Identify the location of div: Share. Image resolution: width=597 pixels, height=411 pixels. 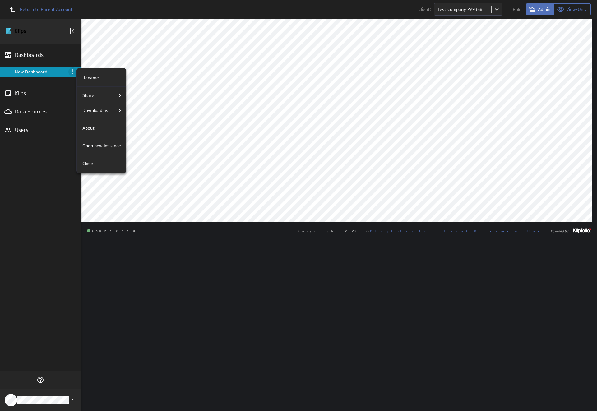
(101, 95).